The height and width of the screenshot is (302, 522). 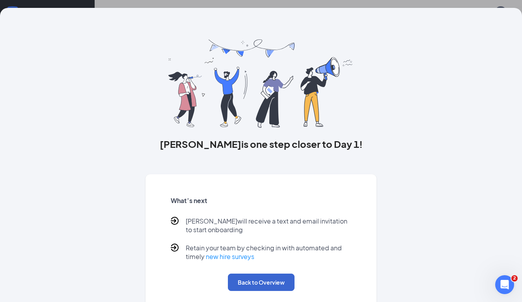 What do you see at coordinates (230, 256) in the screenshot?
I see `a: new hire surveys` at bounding box center [230, 256].